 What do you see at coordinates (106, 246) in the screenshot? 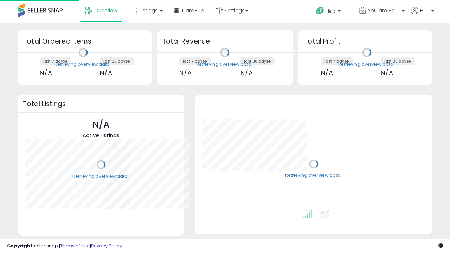
I see `a: Privacy Policy` at bounding box center [106, 246].